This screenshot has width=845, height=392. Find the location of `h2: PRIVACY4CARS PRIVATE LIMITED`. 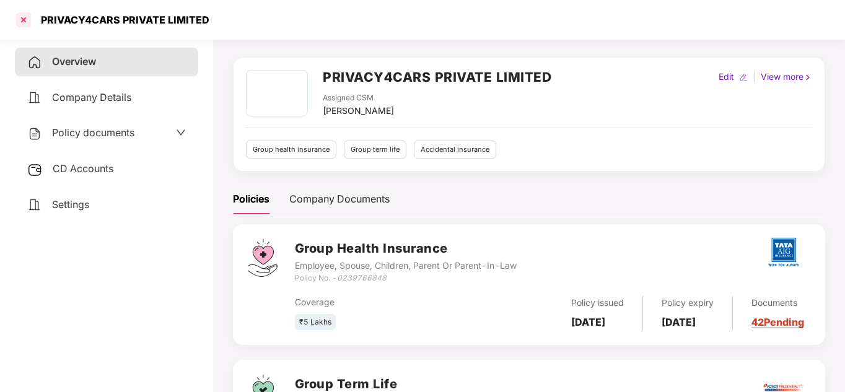

h2: PRIVACY4CARS PRIVATE LIMITED is located at coordinates (437, 77).